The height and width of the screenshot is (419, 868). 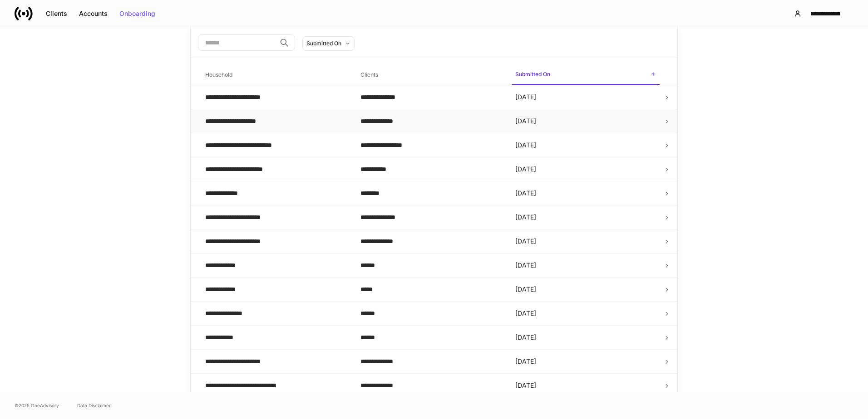 What do you see at coordinates (37, 406) in the screenshot?
I see `span: © 2025 OneAdvisory` at bounding box center [37, 406].